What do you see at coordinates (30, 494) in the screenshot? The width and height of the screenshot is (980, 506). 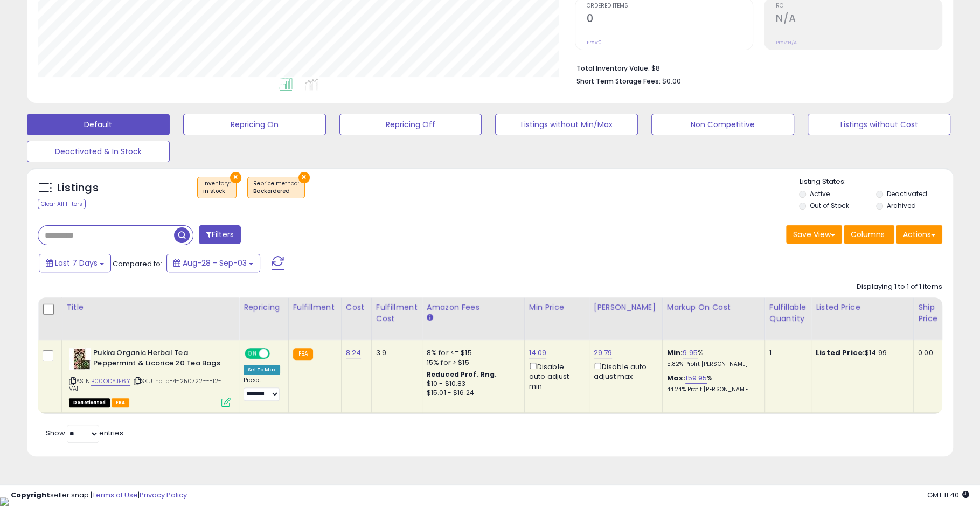 I see `strong: Copyright` at bounding box center [30, 494].